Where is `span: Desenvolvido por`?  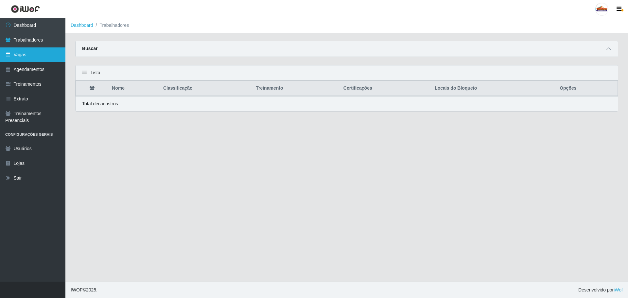
span: Desenvolvido por is located at coordinates (601, 290).